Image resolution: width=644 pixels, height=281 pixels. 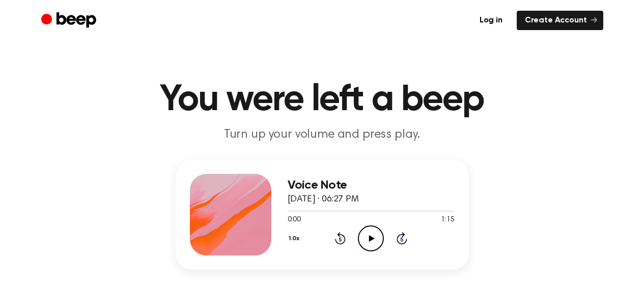 What do you see at coordinates (295, 238) in the screenshot?
I see `button: 1.0x` at bounding box center [295, 238].